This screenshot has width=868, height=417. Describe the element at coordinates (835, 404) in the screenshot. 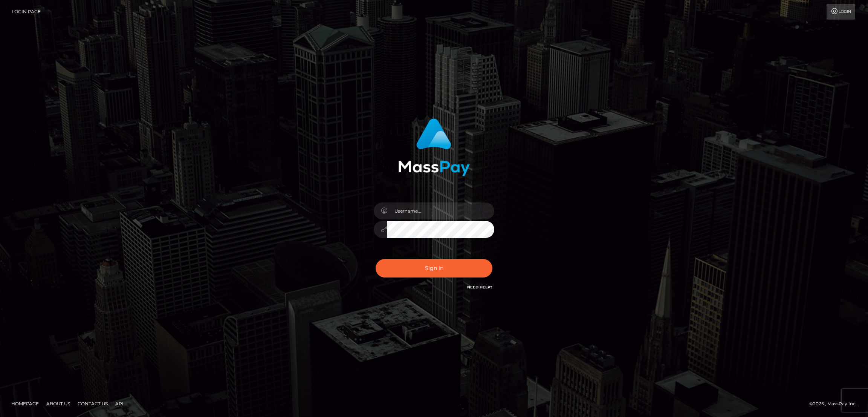

I see `div: © 2025 , MassPay Inc.` at that location.